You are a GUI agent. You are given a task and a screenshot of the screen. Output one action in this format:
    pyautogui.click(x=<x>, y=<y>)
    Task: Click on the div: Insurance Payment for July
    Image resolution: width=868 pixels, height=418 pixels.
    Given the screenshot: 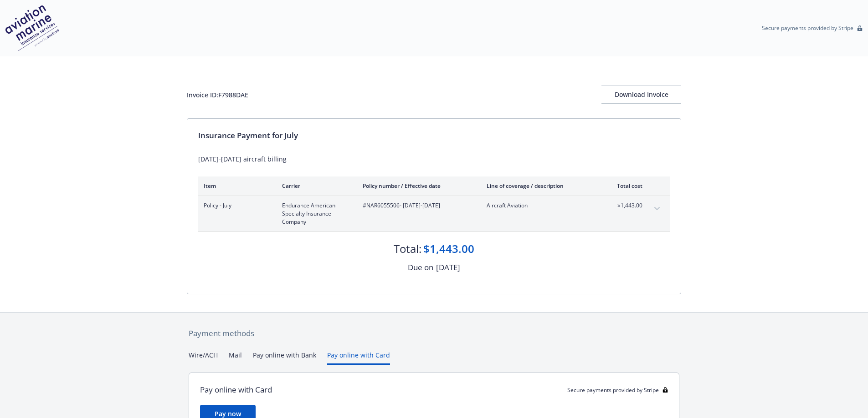 What is the action you would take?
    pyautogui.click(x=434, y=135)
    